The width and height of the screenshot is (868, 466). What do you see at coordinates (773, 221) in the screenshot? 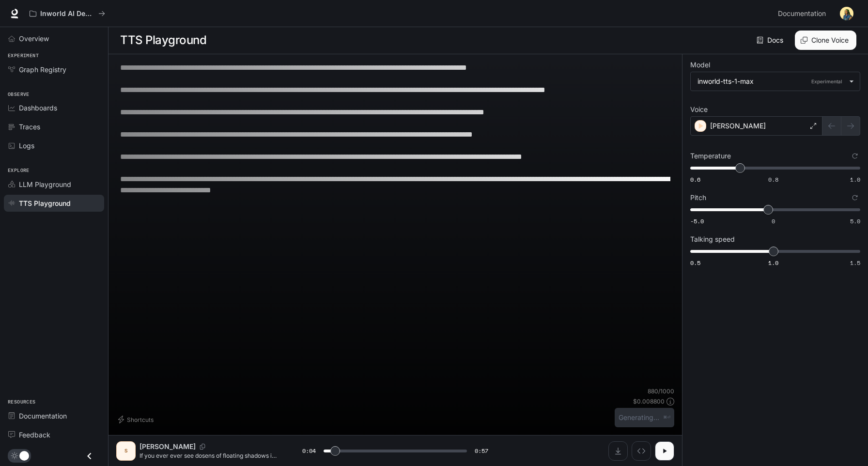
I see `span: 0` at bounding box center [773, 221].